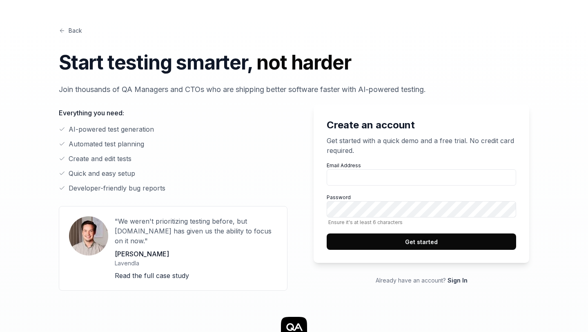 The image size is (588, 332). What do you see at coordinates (422, 222) in the screenshot?
I see `span: Ensure it's at least 6 characters` at bounding box center [422, 222].